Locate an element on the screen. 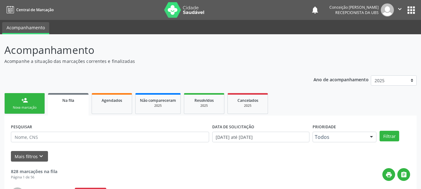  p: Ano de acompanhamento is located at coordinates (341, 79).